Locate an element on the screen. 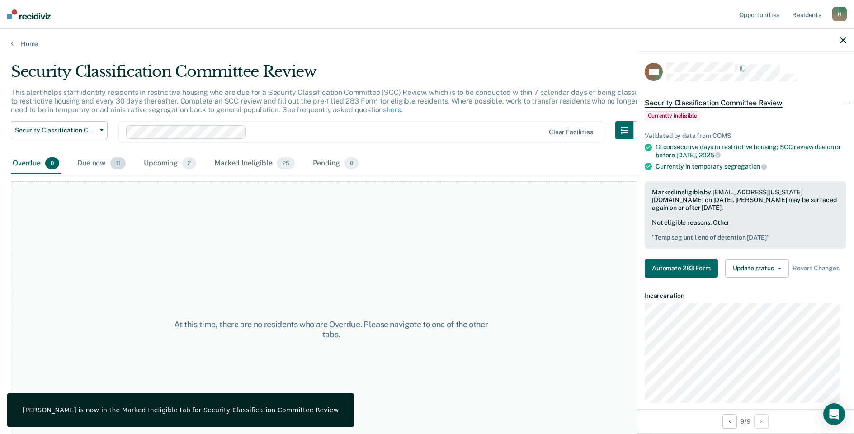  div: Overdue is located at coordinates (36, 164).